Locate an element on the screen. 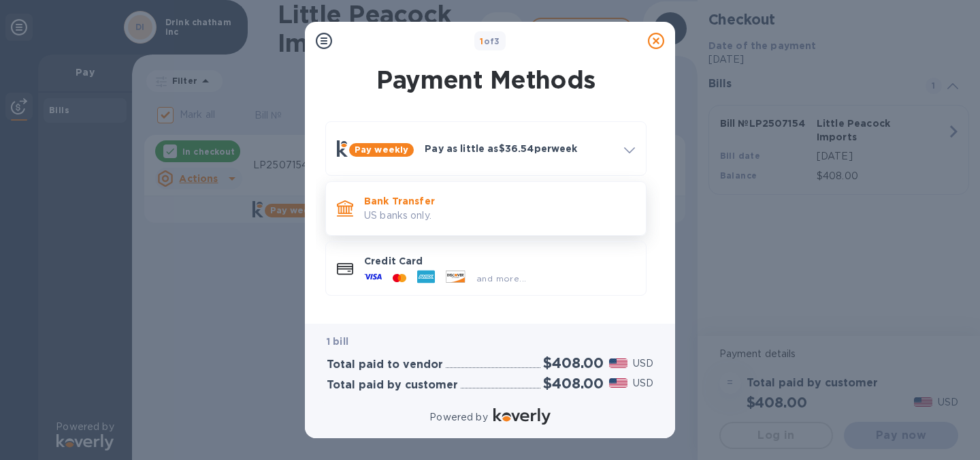 This screenshot has height=460, width=980. p: Powered by is located at coordinates (458, 417).